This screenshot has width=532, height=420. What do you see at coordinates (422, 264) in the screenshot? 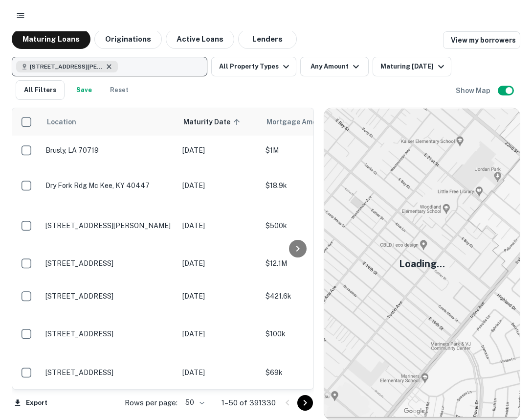
I see `img: map-placeholder.webp` at bounding box center [422, 264].